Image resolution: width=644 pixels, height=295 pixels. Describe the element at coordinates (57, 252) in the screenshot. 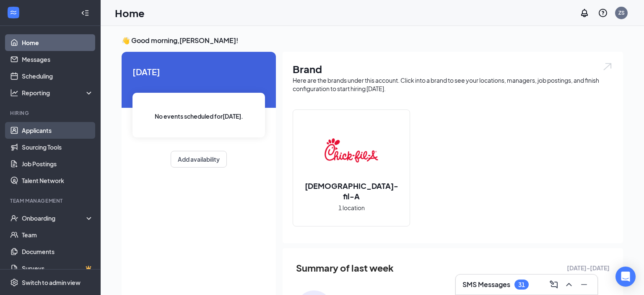

I see `a: Documents` at that location.